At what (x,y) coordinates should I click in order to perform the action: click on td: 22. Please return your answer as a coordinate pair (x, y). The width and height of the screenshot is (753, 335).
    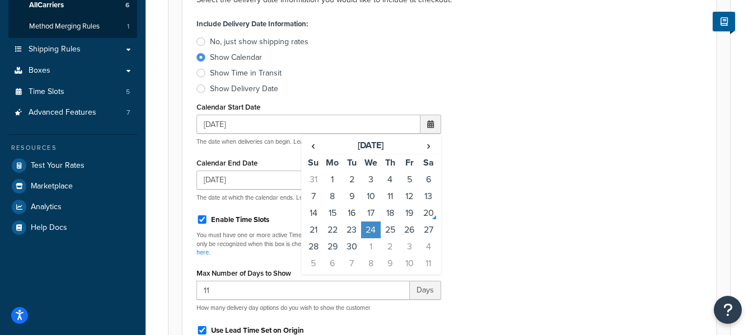
    Looking at the image, I should click on (333, 230).